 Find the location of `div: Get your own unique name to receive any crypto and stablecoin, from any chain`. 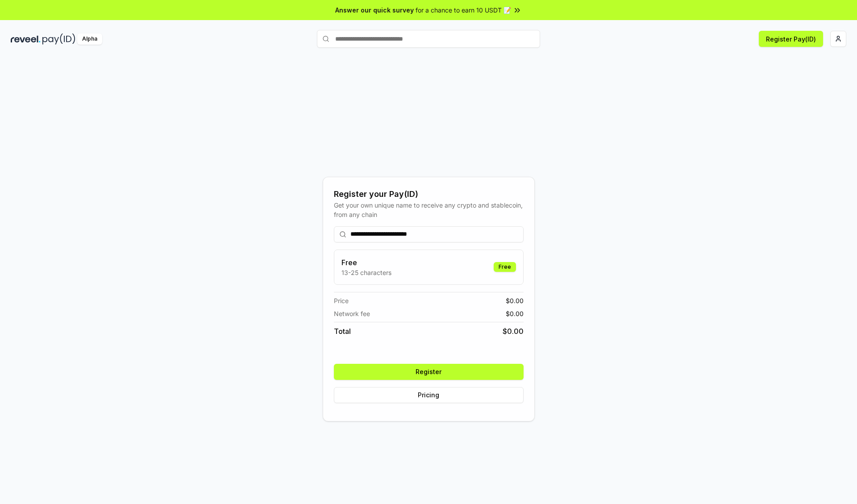

div: Get your own unique name to receive any crypto and stablecoin, from any chain is located at coordinates (429, 209).